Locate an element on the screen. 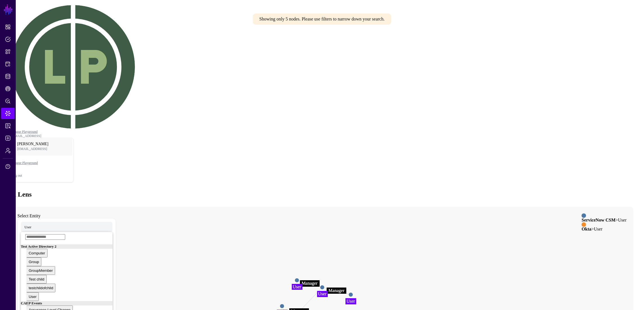 The image size is (644, 310). h2: Data Lens is located at coordinates (322, 194).